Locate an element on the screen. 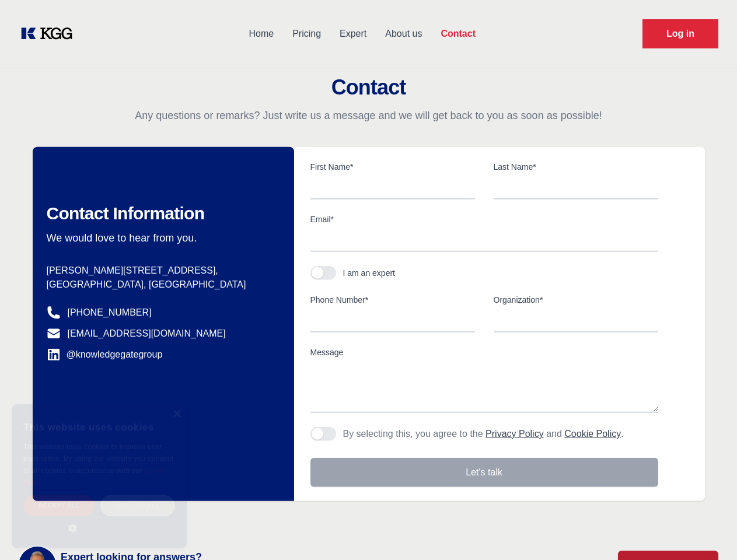 The height and width of the screenshot is (560, 737). a: Pricing is located at coordinates (306, 33).